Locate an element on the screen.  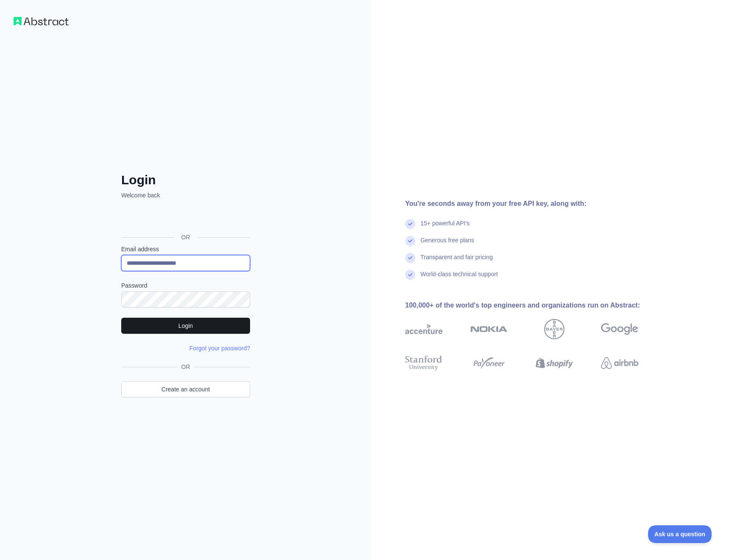
img: stanford university is located at coordinates (424, 363).